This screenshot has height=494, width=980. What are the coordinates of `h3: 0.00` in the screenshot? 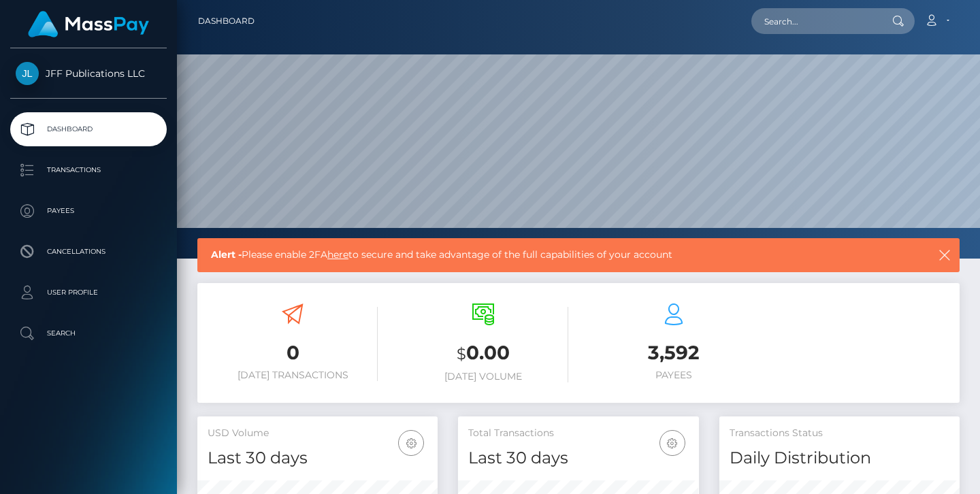 It's located at (484, 353).